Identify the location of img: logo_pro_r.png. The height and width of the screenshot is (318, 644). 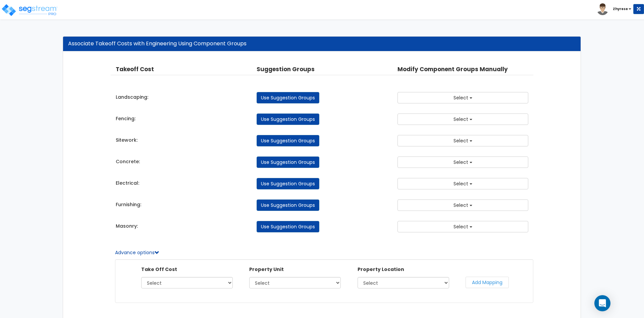
(29, 10).